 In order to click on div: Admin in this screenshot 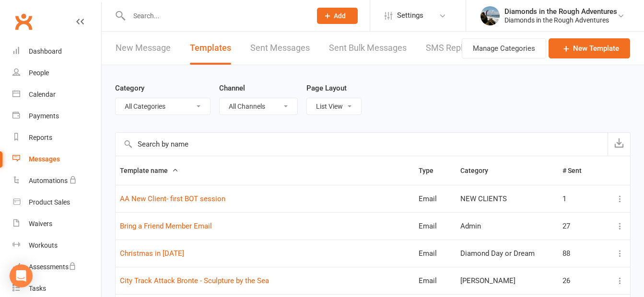, I will do `click(507, 226)`.